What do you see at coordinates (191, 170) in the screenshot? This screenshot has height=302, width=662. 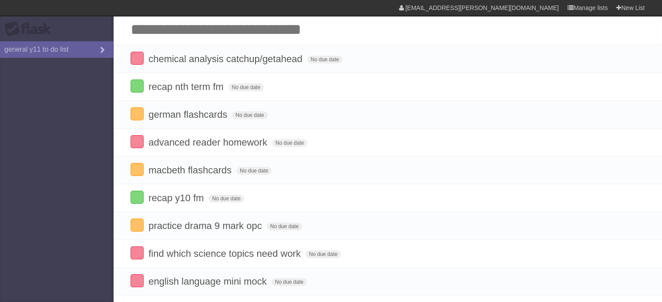 I see `span: macbeth flashcards` at bounding box center [191, 170].